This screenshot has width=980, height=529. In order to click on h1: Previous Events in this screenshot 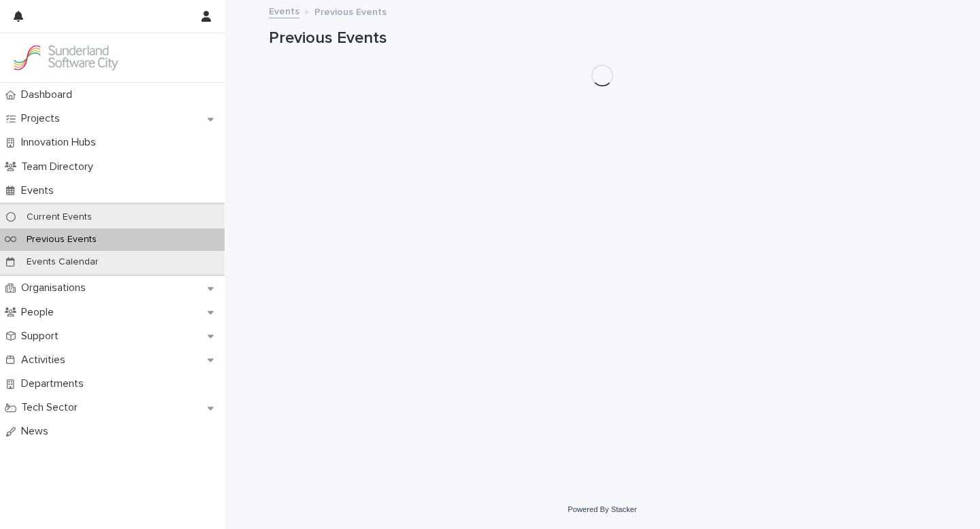, I will do `click(603, 38)`.